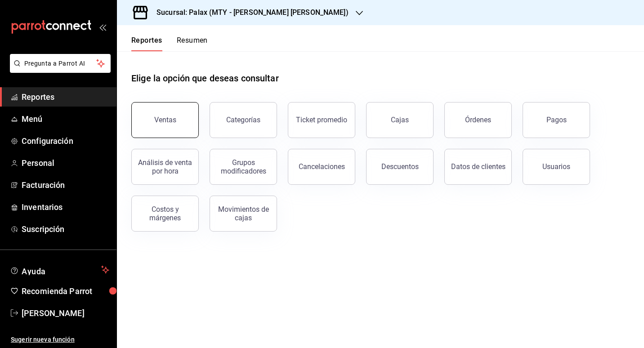 The width and height of the screenshot is (644, 348). What do you see at coordinates (169, 44) in the screenshot?
I see `div: Pestañas de navegación` at bounding box center [169, 44].